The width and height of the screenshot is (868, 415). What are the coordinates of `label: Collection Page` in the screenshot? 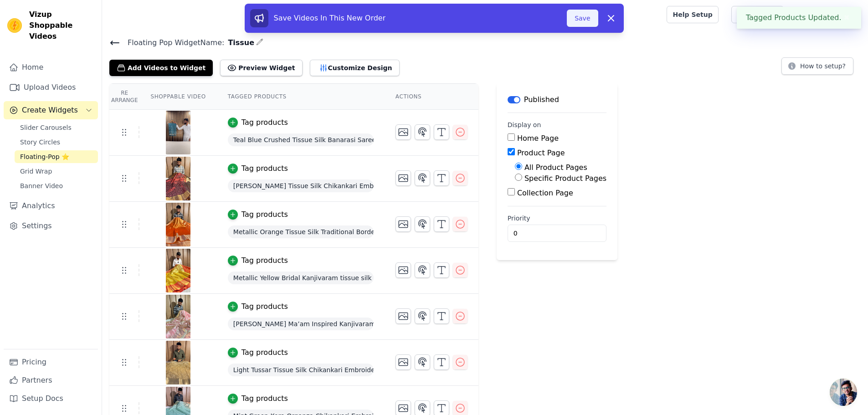 It's located at (545, 193).